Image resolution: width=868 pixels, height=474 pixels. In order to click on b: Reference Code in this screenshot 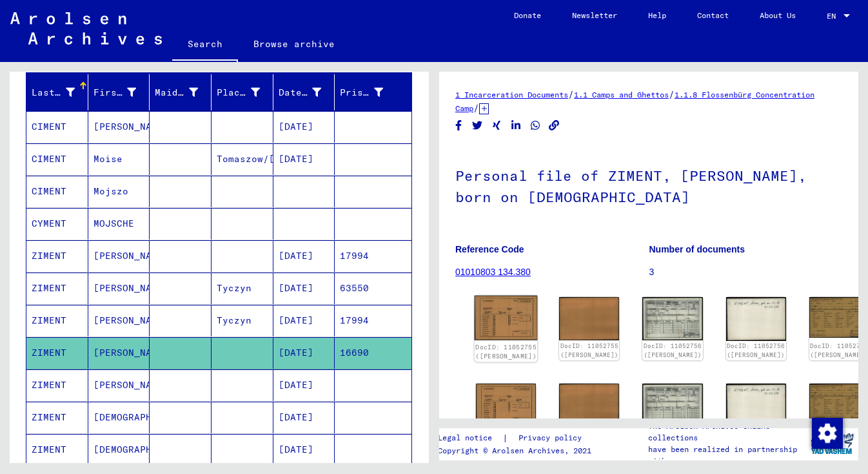, I will do `click(489, 249)`.